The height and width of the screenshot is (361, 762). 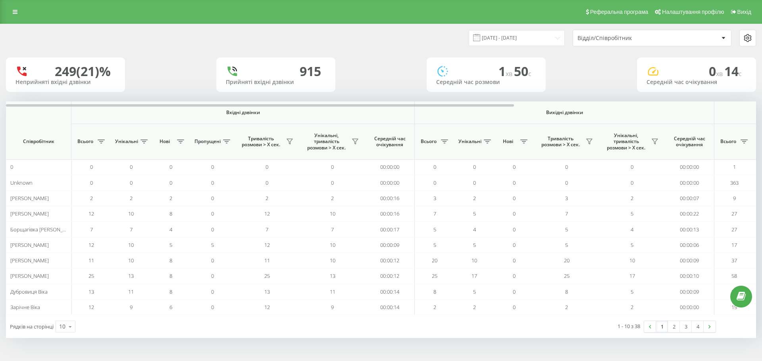 What do you see at coordinates (734, 230) in the screenshot?
I see `span: 27` at bounding box center [734, 230].